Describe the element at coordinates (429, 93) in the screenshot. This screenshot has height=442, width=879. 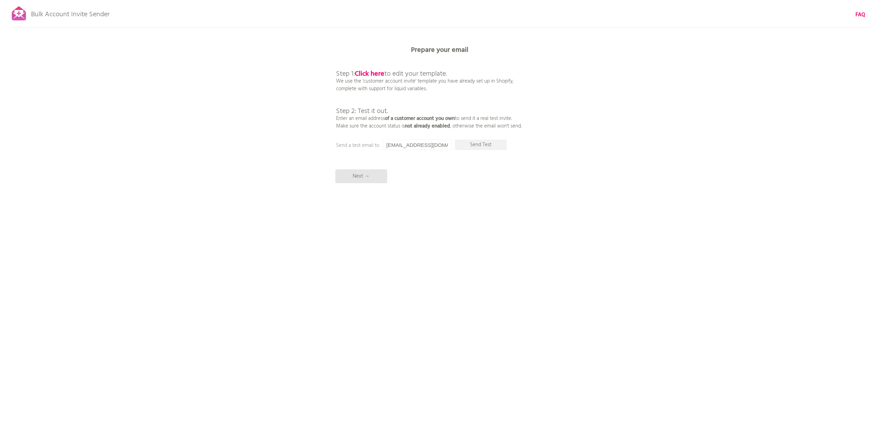
I see `p: We use the 'customer account invite' template you have already set up in Shopify, complete with s...` at that location.